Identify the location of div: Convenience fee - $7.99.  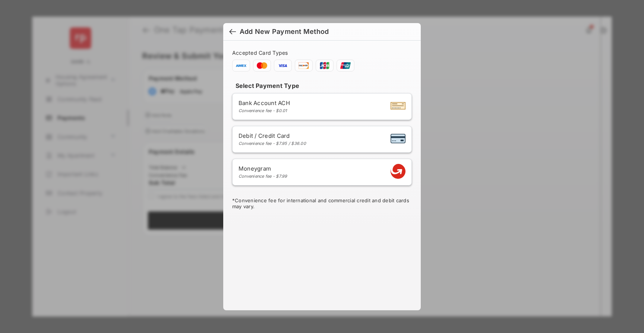
(263, 176).